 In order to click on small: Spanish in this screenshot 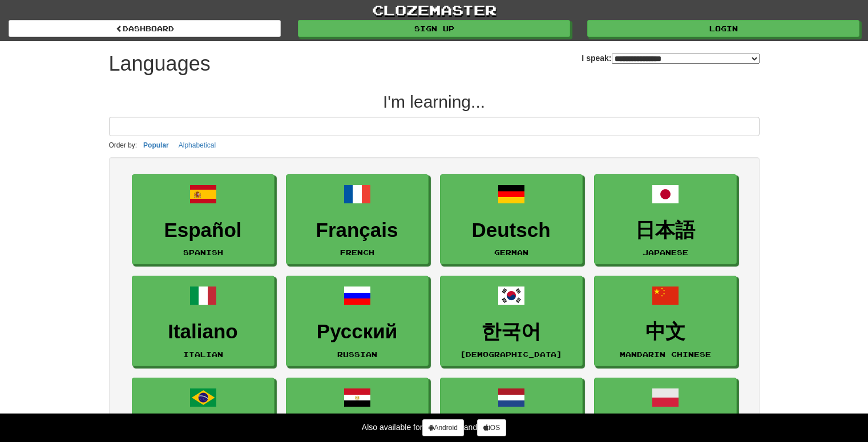, I will do `click(203, 253)`.